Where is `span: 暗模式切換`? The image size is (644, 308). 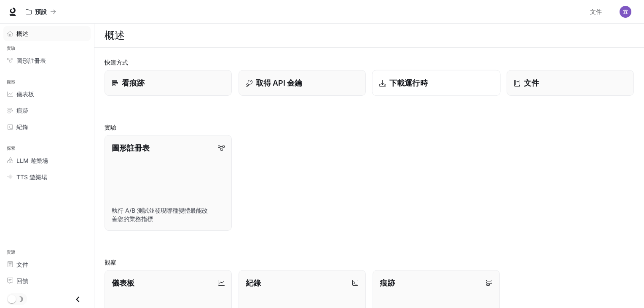 span: 暗模式切換 is located at coordinates (12, 298).